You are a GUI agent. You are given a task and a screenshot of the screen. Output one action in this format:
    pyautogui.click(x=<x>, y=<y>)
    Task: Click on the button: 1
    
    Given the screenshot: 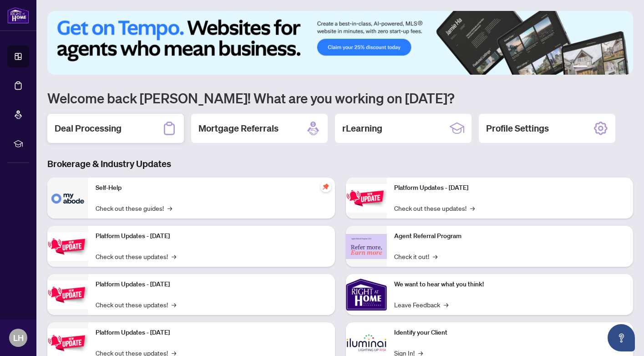 What is the action you would take?
    pyautogui.click(x=580, y=67)
    